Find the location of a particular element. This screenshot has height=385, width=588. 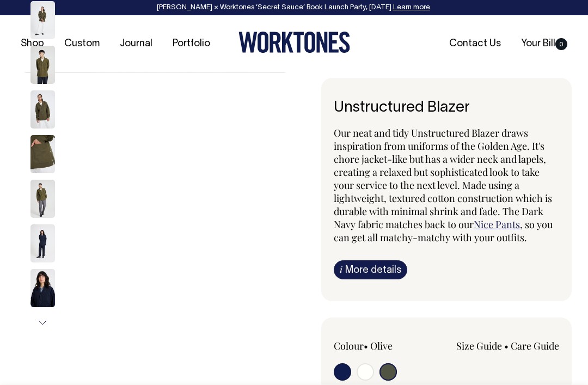

div: Colour is located at coordinates (379, 346).